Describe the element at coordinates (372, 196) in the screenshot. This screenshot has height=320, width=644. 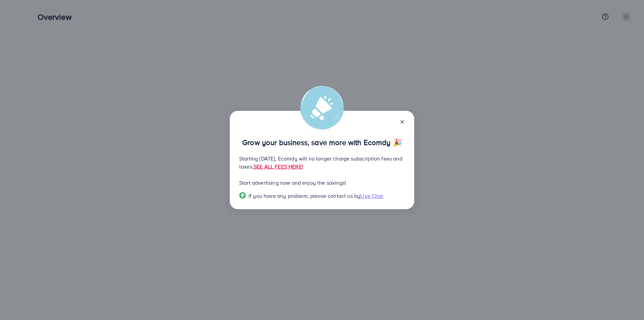
I see `span: Live Chat` at that location.